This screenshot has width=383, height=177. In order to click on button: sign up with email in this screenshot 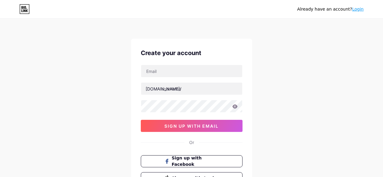, I will do `click(192, 126)`.